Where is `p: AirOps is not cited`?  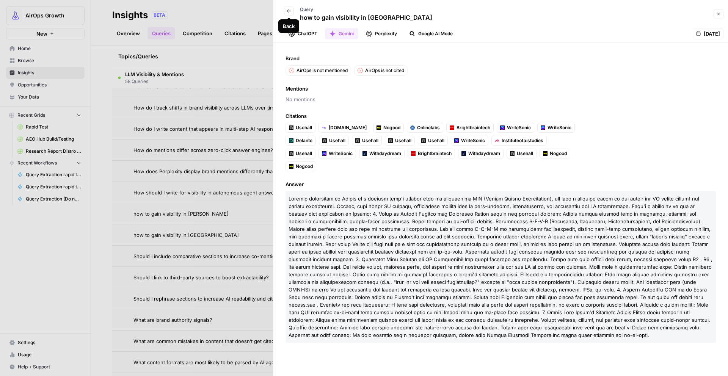
p: AirOps is not cited is located at coordinates (385, 71).